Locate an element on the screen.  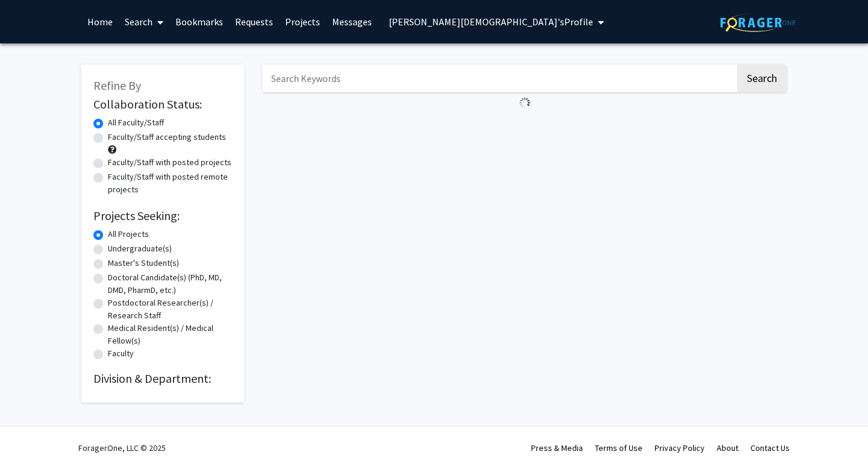
a: Bookmarks is located at coordinates (199, 21).